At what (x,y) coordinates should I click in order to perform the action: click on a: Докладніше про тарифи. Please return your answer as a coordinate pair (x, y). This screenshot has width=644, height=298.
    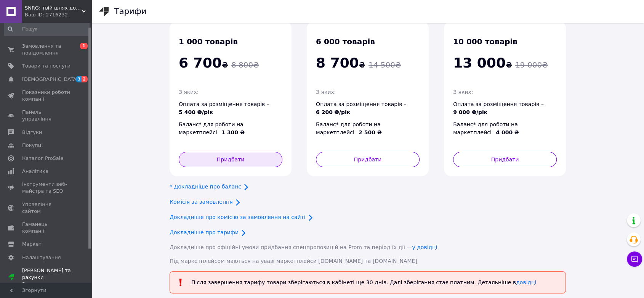
    Looking at the image, I should click on (204, 232).